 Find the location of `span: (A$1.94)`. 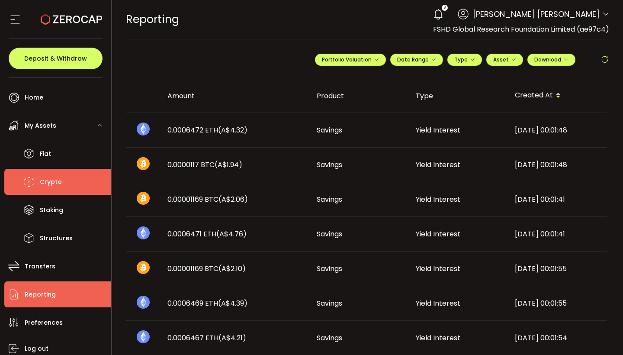

span: (A$1.94) is located at coordinates (228, 164).